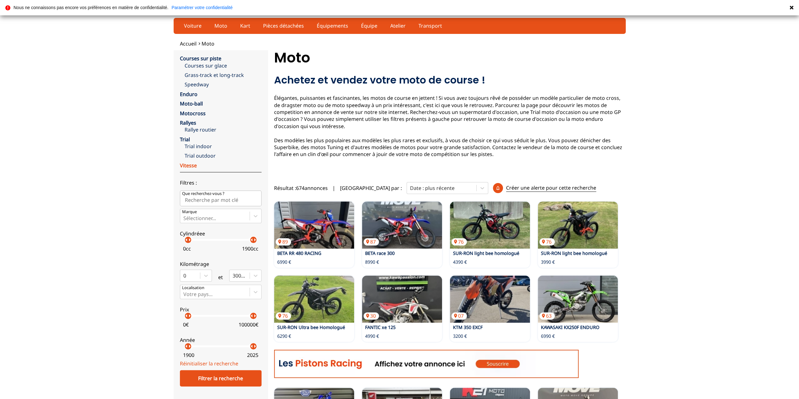 This screenshot has height=399, width=799. Describe the element at coordinates (314, 225) in the screenshot. I see `img: BETA RR 480 RACING` at that location.